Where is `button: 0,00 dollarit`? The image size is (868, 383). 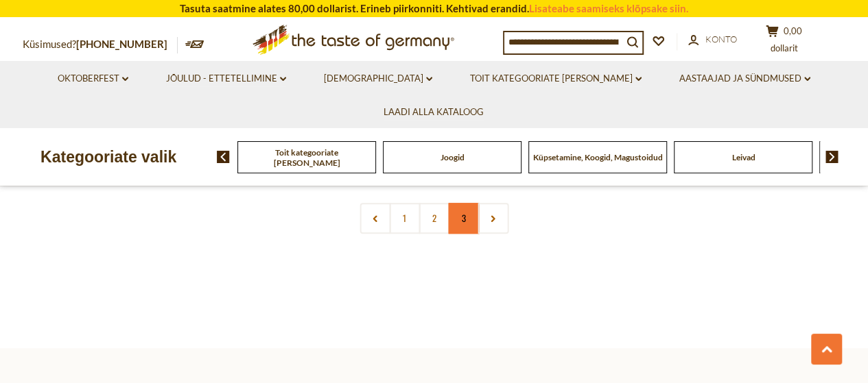
button: 0,00 dollarit is located at coordinates (784, 42).